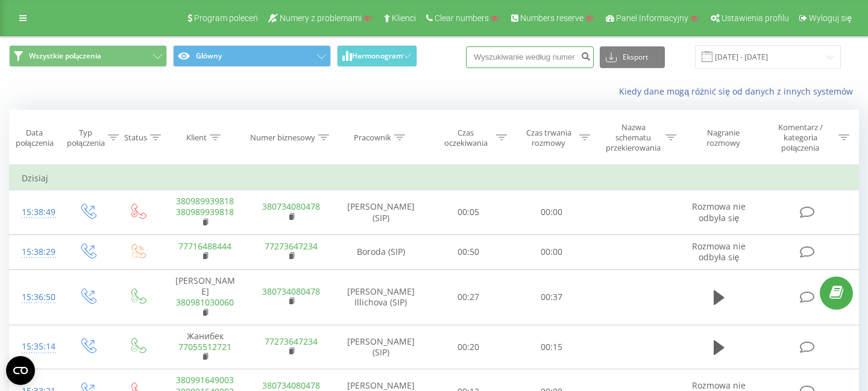 This screenshot has width=868, height=391. What do you see at coordinates (723, 138) in the screenshot?
I see `div: Nagranie rozmowy` at bounding box center [723, 138].